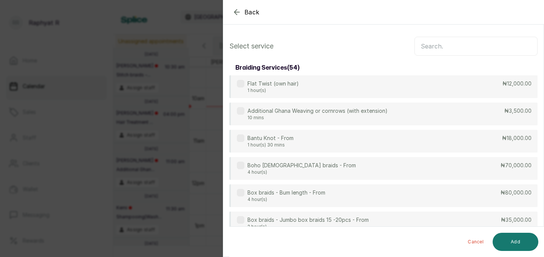  I want to click on p: ₦35,000.00, so click(516, 220).